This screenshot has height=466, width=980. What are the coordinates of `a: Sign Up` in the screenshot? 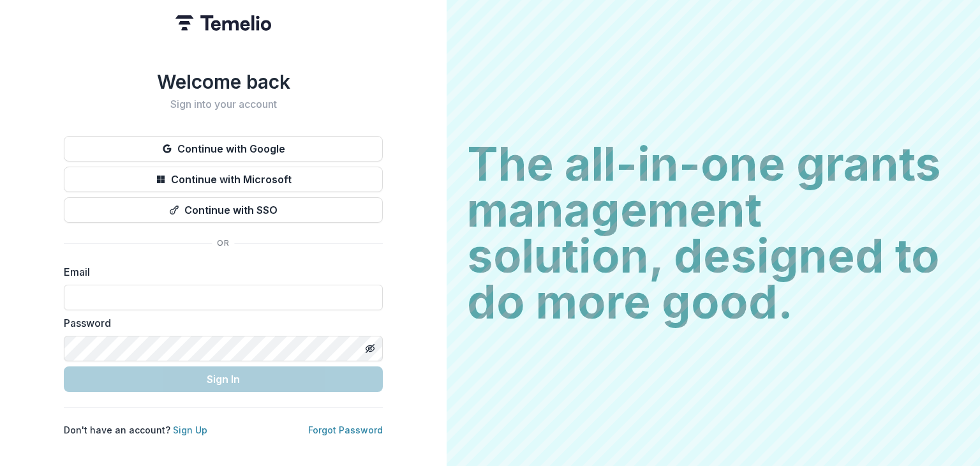 It's located at (190, 430).